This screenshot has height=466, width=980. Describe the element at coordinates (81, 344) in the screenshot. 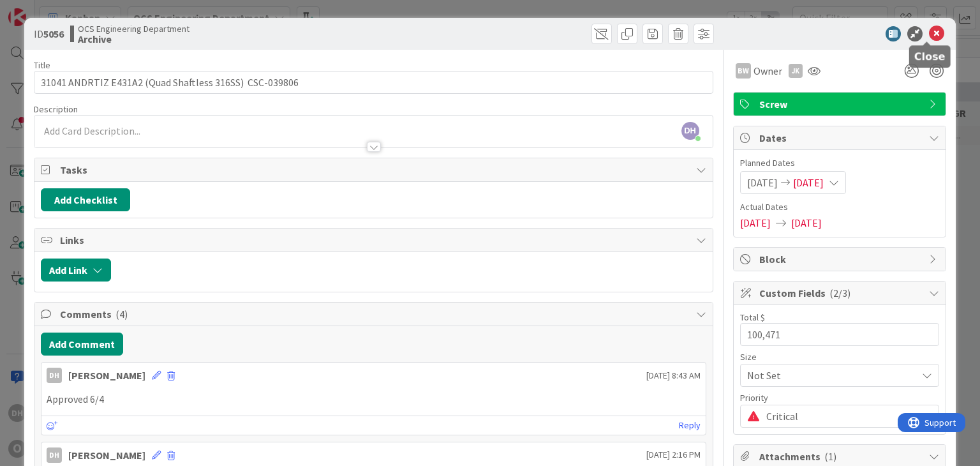

I see `button: Add Comment` at that location.